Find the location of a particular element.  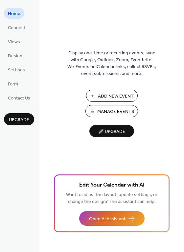

span: Manage Events is located at coordinates (115, 112).